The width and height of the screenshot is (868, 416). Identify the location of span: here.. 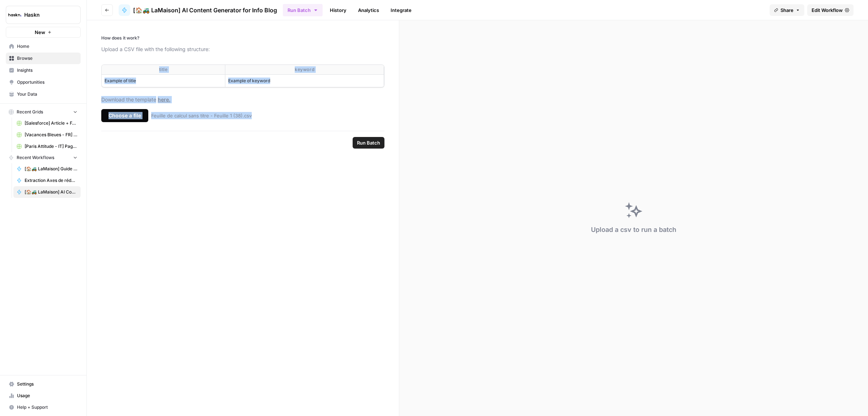
(164, 99).